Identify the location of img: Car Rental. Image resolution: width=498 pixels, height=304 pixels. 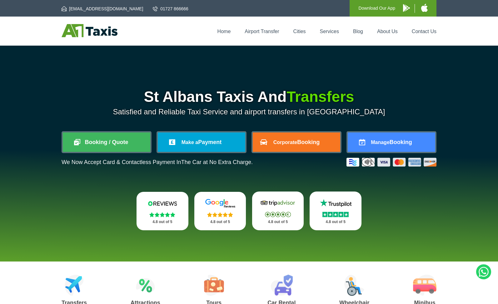
(281, 285).